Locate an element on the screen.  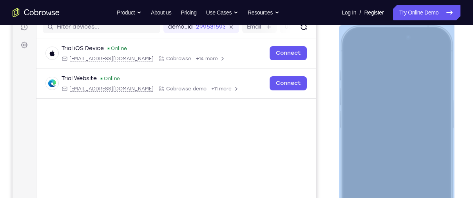
button: Use Cases is located at coordinates (222, 13).